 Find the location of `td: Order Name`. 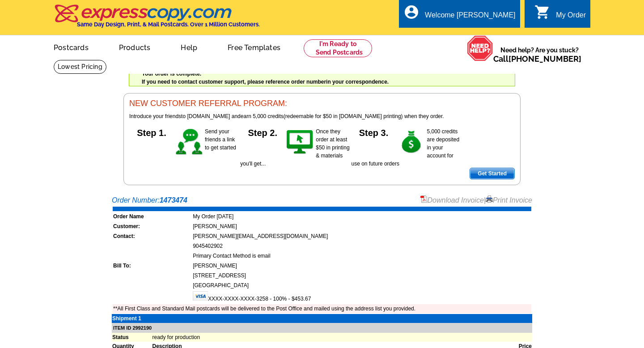

td: Order Name is located at coordinates (152, 216).